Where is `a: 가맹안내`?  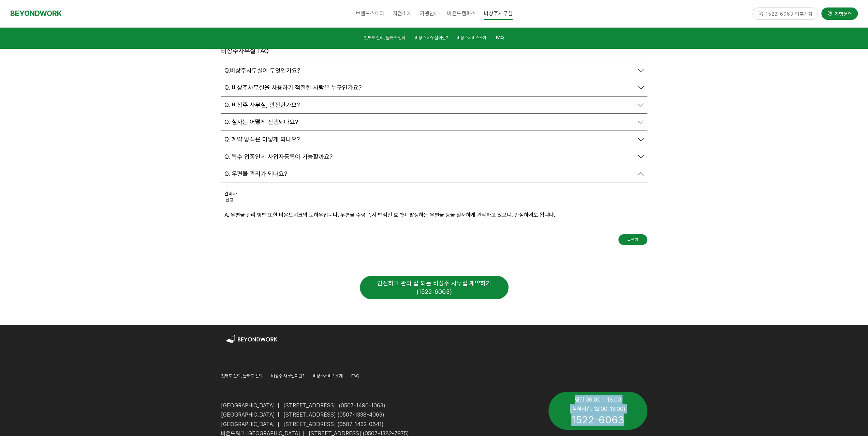 a: 가맹안내 is located at coordinates (429, 14).